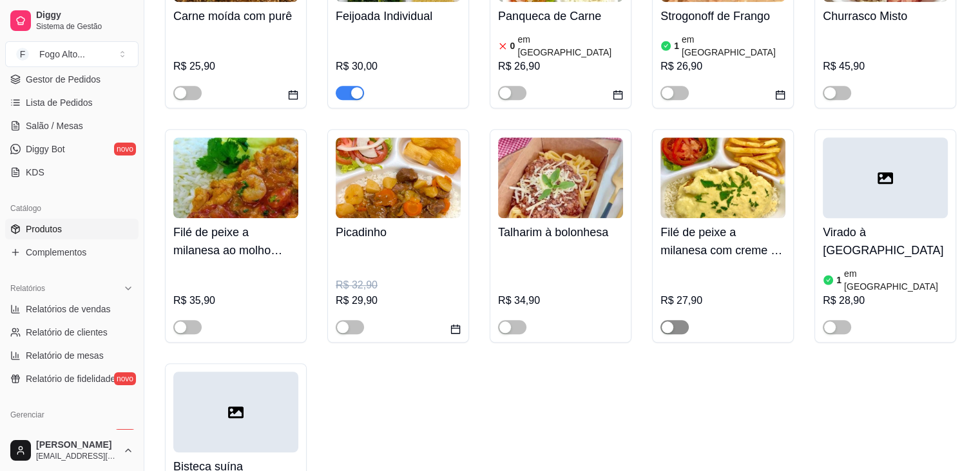 This screenshot has width=980, height=471. Describe the element at coordinates (885, 300) in the screenshot. I see `div: R$ 28,90` at that location.